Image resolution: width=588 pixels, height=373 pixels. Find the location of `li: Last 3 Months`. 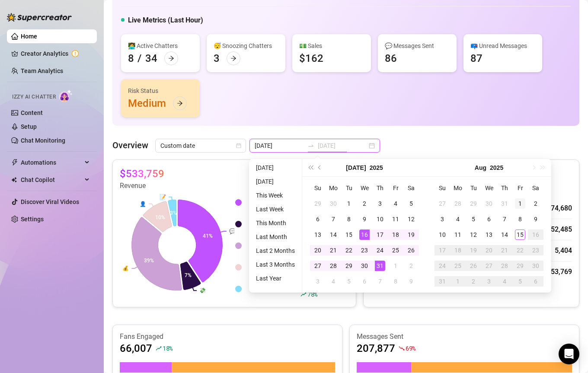

li: Last 3 Months is located at coordinates (275, 265).